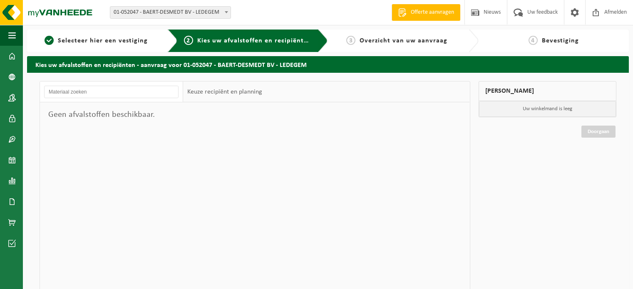 The width and height of the screenshot is (633, 289). I want to click on span: 01-052047 - BAERT-DESMEDT BV - LEDEGEM, so click(170, 12).